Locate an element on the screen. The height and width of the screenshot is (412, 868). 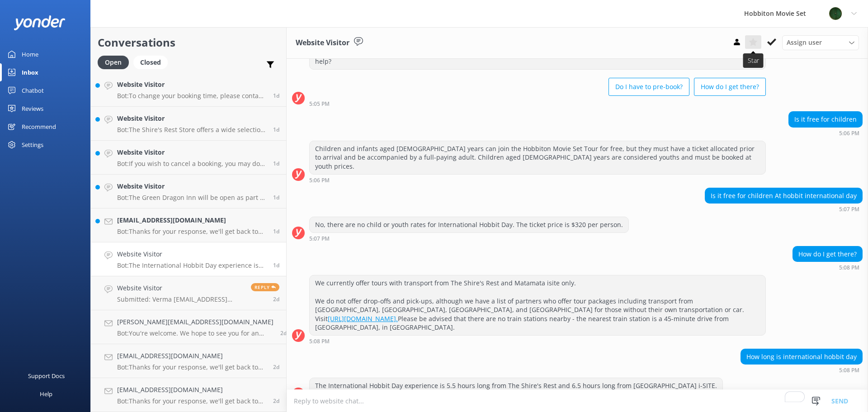
span: Sep 03 2025 09:29am (UTC +12:00) Pacific/Auckland is located at coordinates (276, 366).